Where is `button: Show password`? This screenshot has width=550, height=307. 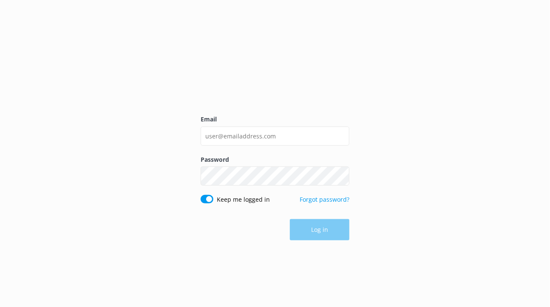 button: Show password is located at coordinates (341, 176).